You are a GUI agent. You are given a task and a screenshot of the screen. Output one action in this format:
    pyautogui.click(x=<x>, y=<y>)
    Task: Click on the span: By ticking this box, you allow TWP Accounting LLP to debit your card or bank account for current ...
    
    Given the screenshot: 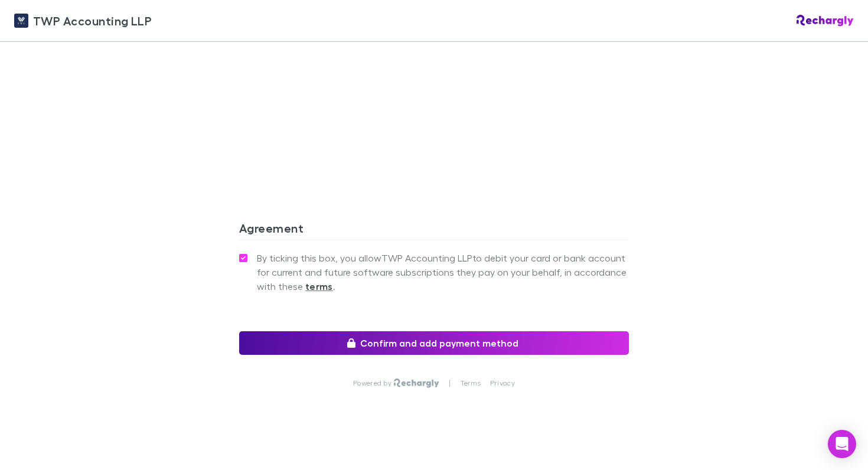 What is the action you would take?
    pyautogui.click(x=443, y=272)
    